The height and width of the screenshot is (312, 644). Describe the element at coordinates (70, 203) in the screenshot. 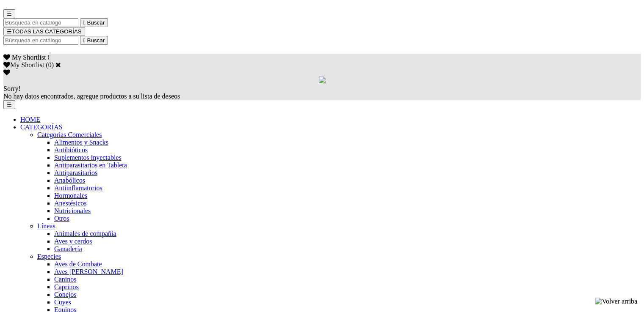

I see `a: Anestésicos` at that location.